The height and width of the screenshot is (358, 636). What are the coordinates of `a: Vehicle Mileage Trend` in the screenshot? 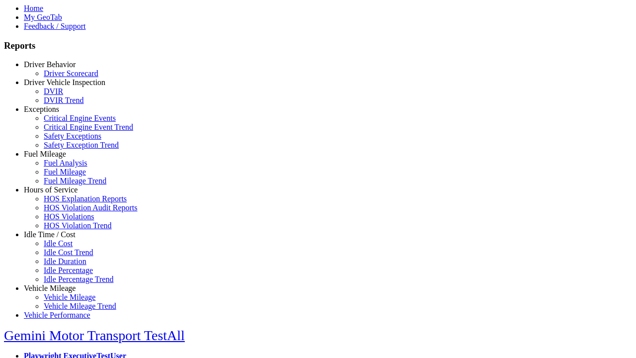 It's located at (80, 306).